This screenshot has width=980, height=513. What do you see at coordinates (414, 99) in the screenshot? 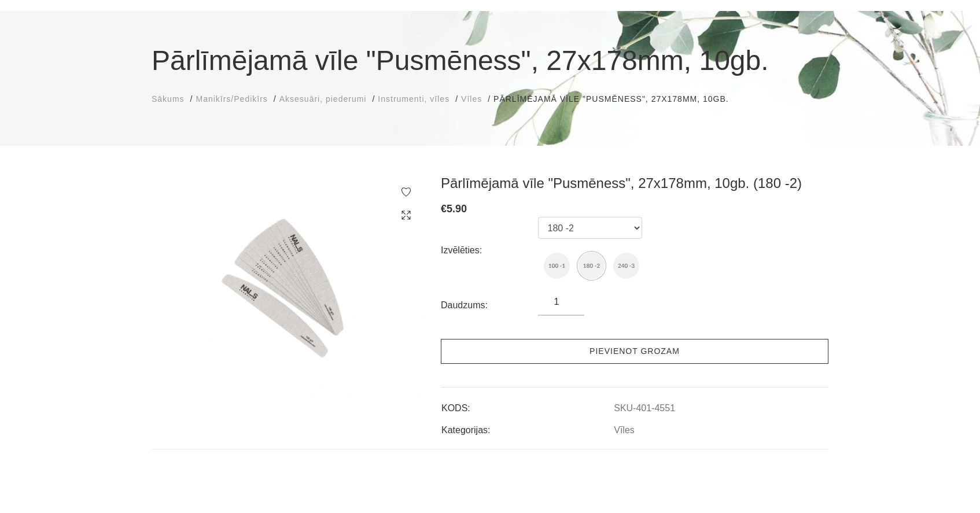
I see `a: Instrumenti, vīles` at bounding box center [414, 99].